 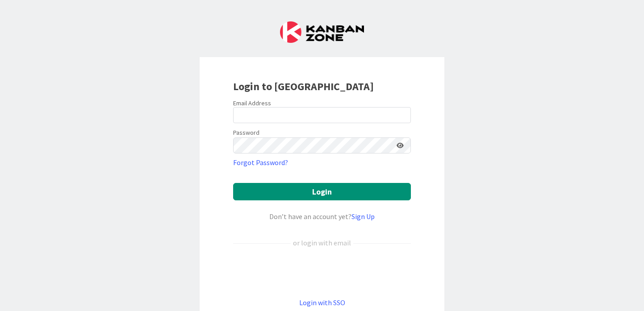 What do you see at coordinates (322, 216) in the screenshot?
I see `div: Don’t have an account yet?` at bounding box center [322, 216].